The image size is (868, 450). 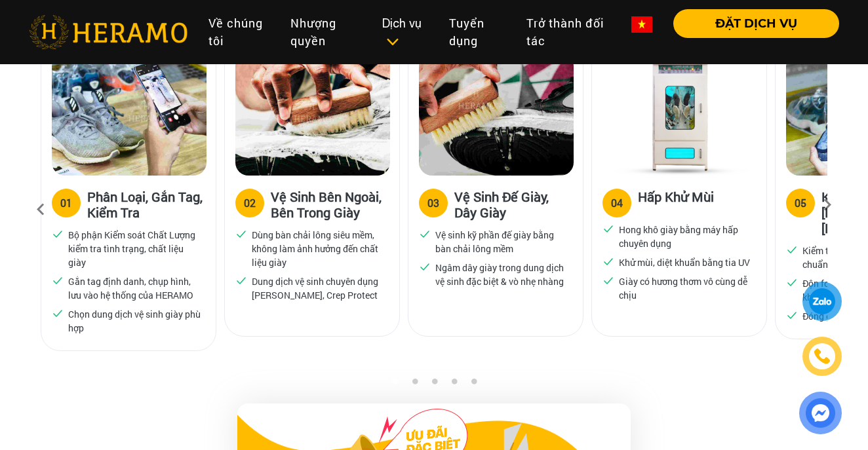 What do you see at coordinates (676, 202) in the screenshot?
I see `h3: Hấp Khử Mùi` at bounding box center [676, 202].